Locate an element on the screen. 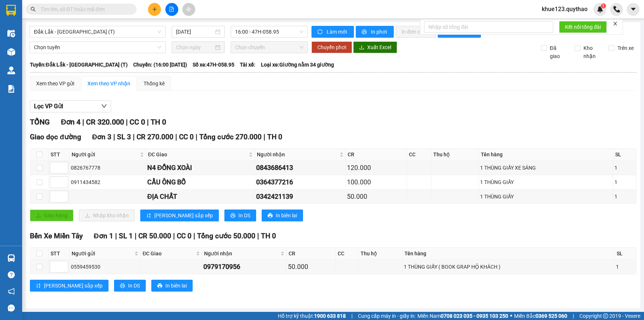 This screenshot has height=320, width=644. span: Lọc VP Gửi is located at coordinates (48, 106).